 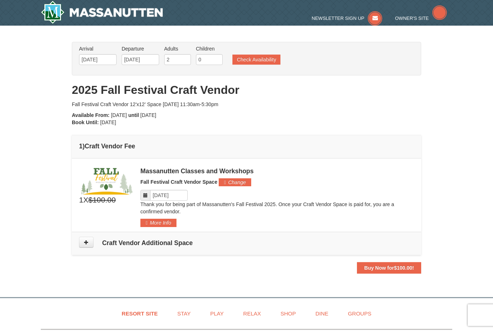 What do you see at coordinates (360, 314) in the screenshot?
I see `a: Groups` at bounding box center [360, 314].